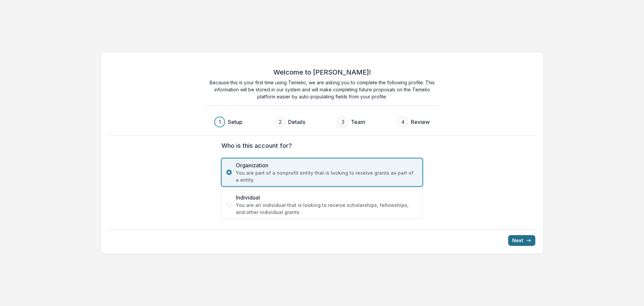 This screenshot has width=644, height=306. I want to click on div: 3, so click(343, 122).